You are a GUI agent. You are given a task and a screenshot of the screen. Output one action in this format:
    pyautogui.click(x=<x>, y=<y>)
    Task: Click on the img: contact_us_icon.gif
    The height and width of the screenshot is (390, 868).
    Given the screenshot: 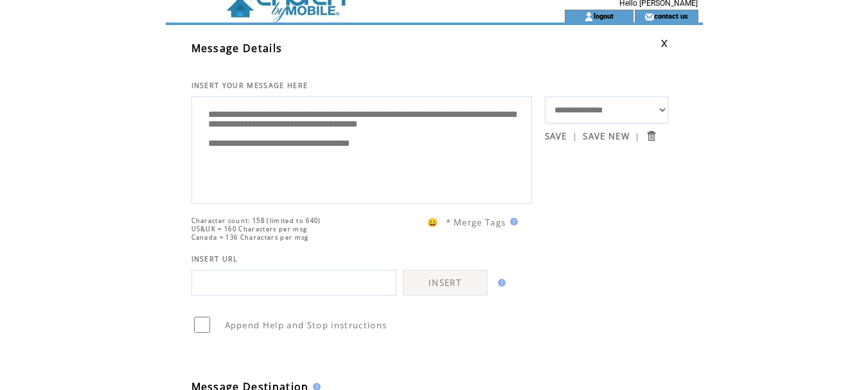 What is the action you would take?
    pyautogui.click(x=649, y=17)
    